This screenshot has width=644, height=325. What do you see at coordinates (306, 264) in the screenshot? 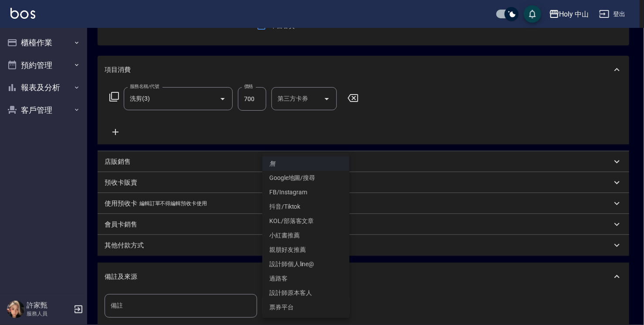
I see `li: 設計師個人line@` at bounding box center [306, 264].